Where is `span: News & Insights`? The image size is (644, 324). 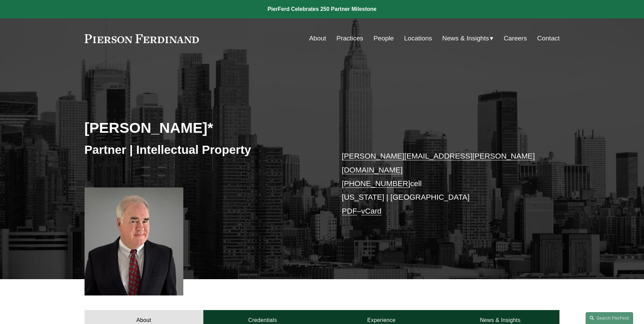 span: News & Insights is located at coordinates (466, 38).